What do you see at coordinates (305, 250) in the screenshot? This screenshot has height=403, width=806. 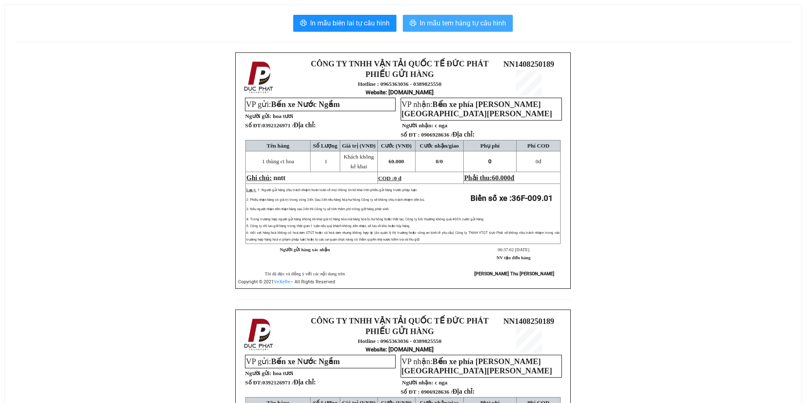 I see `strong: Người gửi hàng xác nhận` at bounding box center [305, 250].